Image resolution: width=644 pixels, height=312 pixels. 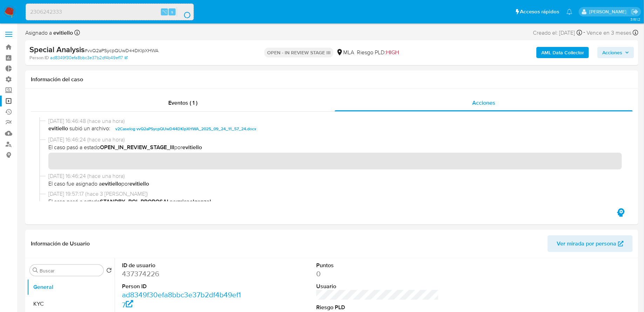 I want to click on span: s, so click(x=172, y=11).